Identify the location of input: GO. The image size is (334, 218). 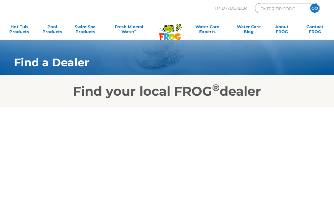
(314, 8).